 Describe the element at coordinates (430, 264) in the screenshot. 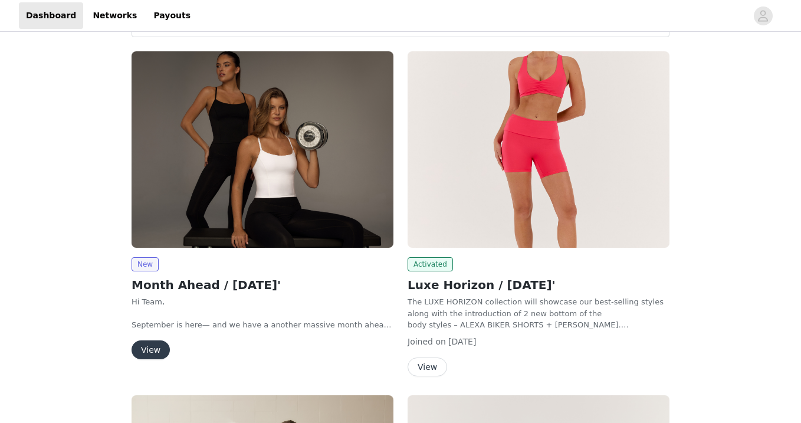

I see `span: Activated` at that location.